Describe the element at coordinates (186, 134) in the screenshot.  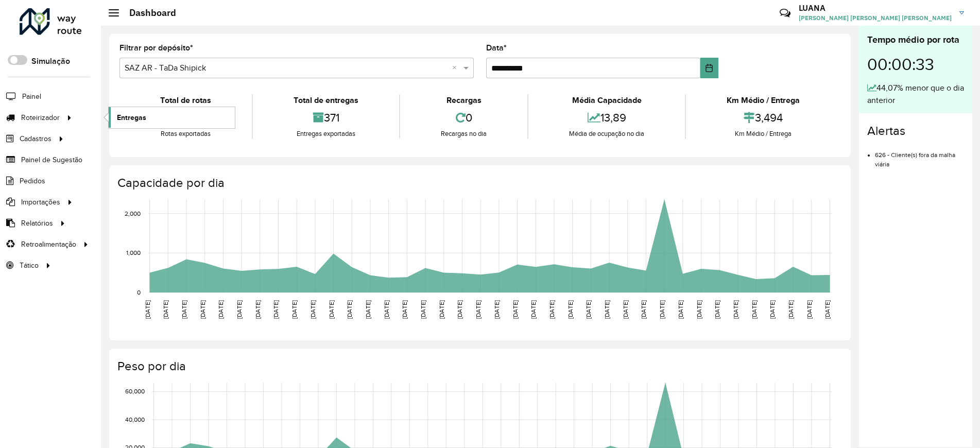
I see `div: Rotas exportadas` at that location.